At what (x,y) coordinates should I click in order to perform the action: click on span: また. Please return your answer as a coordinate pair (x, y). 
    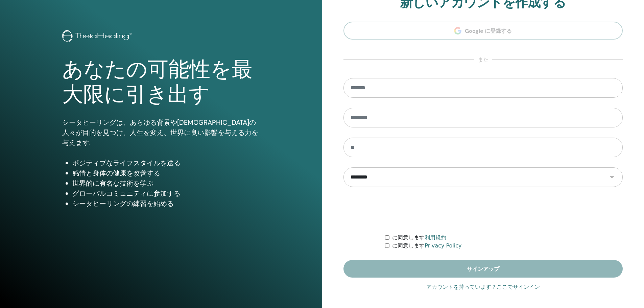
    Looking at the image, I should click on (483, 60).